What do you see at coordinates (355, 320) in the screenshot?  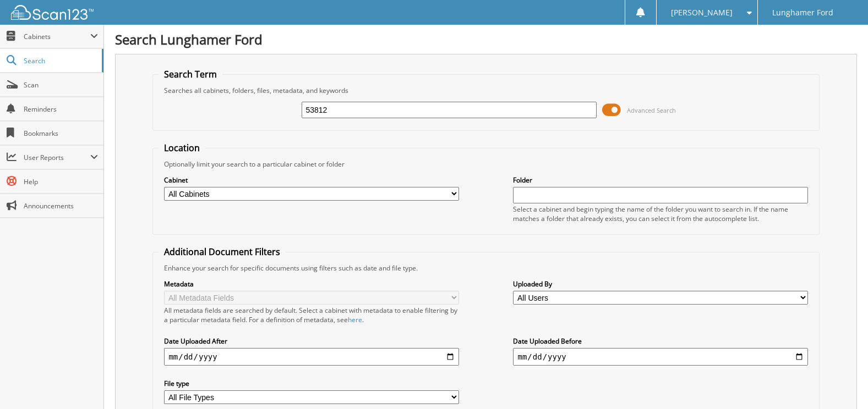 I see `a: here` at bounding box center [355, 320].